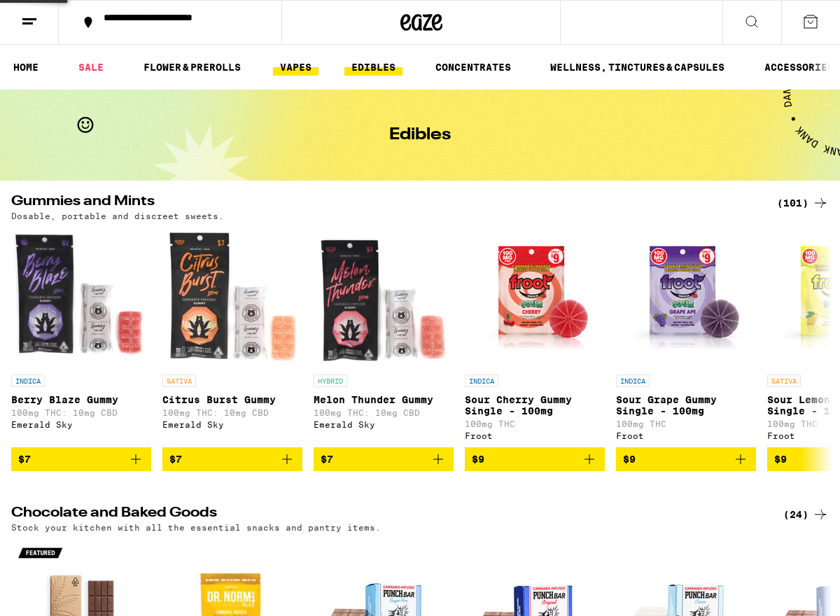 The width and height of the screenshot is (840, 616). I want to click on a: FLOWER & PREROLLS, so click(192, 68).